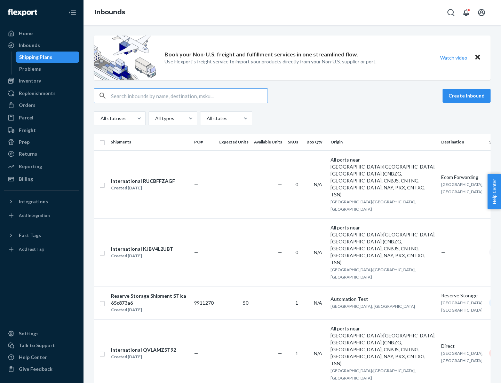 This screenshot has height=383, width=501. What do you see at coordinates (494, 191) in the screenshot?
I see `button: Help Center` at bounding box center [494, 191].